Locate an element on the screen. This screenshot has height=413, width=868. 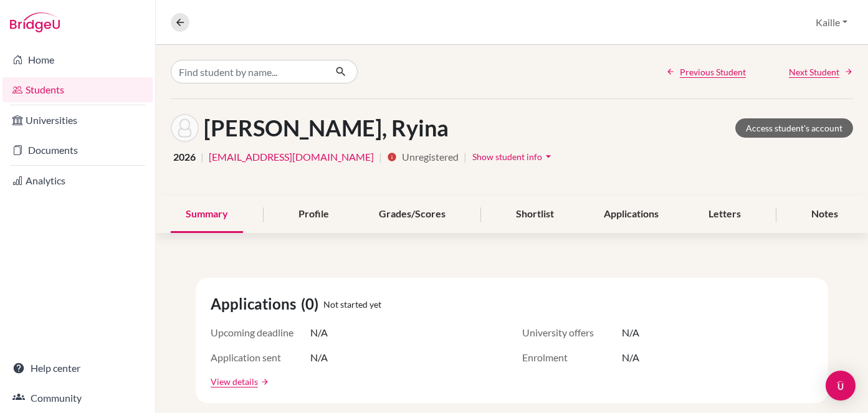
div: Applications is located at coordinates (631, 214).